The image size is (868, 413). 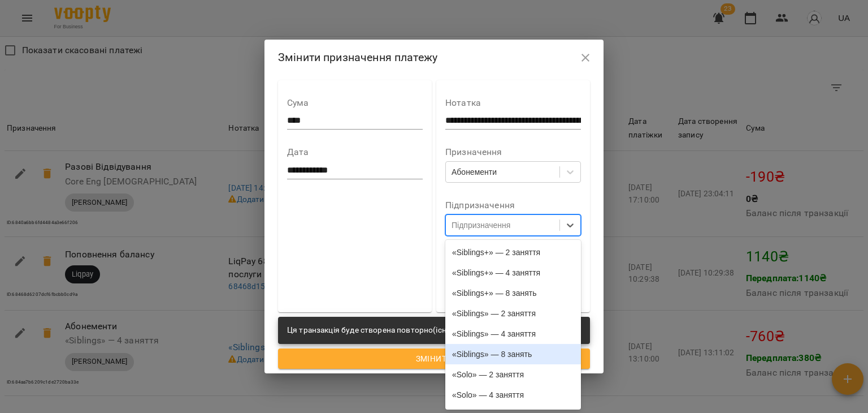 I want to click on div: Підпризначення, so click(x=481, y=225).